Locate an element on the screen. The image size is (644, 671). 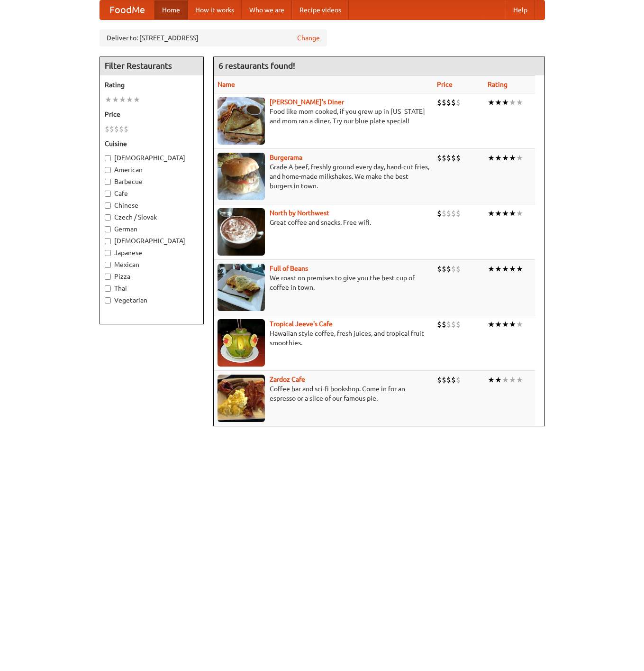
a: Recipe videos is located at coordinates (321, 10).